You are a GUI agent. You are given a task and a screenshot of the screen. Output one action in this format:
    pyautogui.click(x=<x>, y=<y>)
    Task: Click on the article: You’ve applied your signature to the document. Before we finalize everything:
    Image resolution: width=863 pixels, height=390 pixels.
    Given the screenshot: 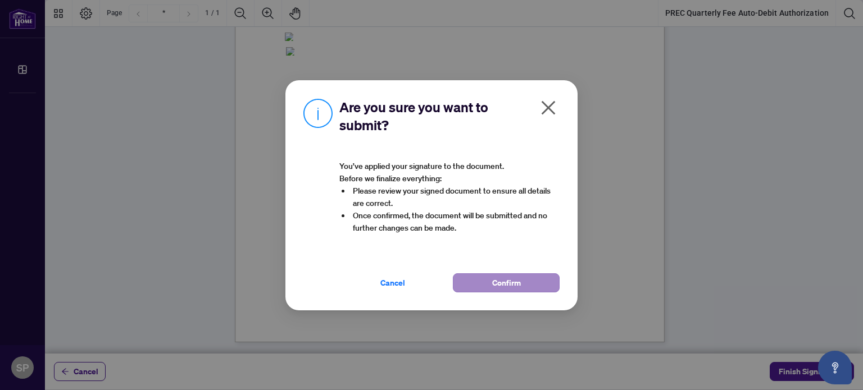 What is the action you would take?
    pyautogui.click(x=449, y=201)
    